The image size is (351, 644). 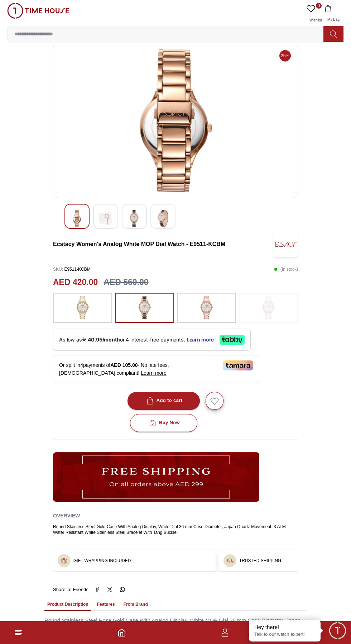 I want to click on span: Share To Friends, so click(x=70, y=589).